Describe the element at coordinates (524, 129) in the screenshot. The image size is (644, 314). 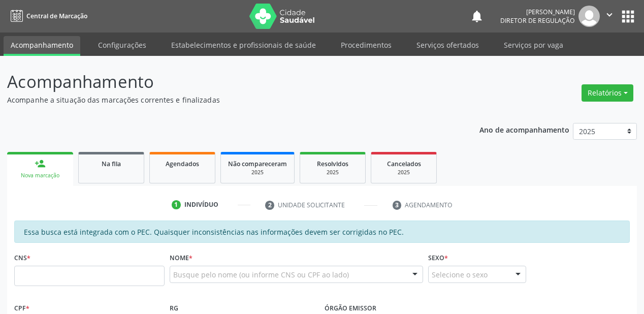
I see `p: Ano de acompanhamento` at that location.